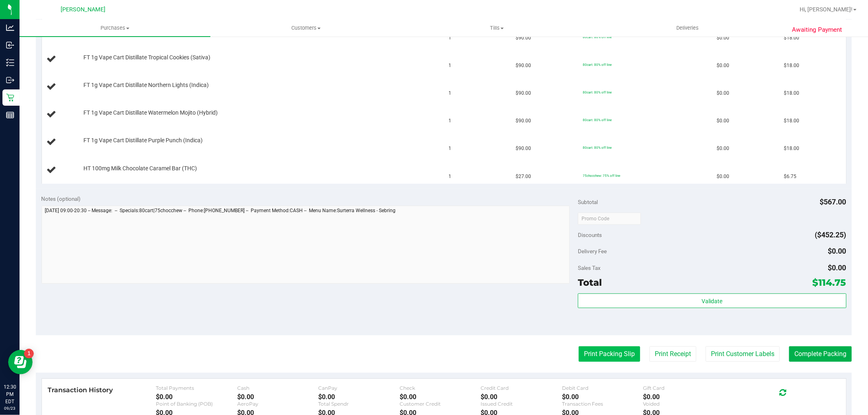 Image resolution: width=868 pixels, height=415 pixels. What do you see at coordinates (830, 283) in the screenshot?
I see `span: $114.75` at bounding box center [830, 283].